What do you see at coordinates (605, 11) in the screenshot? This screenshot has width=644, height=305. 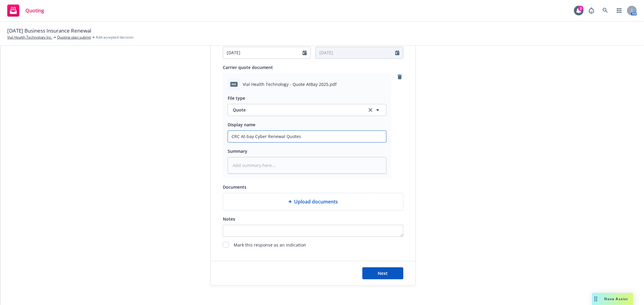 I see `a: Search` at bounding box center [605, 11].